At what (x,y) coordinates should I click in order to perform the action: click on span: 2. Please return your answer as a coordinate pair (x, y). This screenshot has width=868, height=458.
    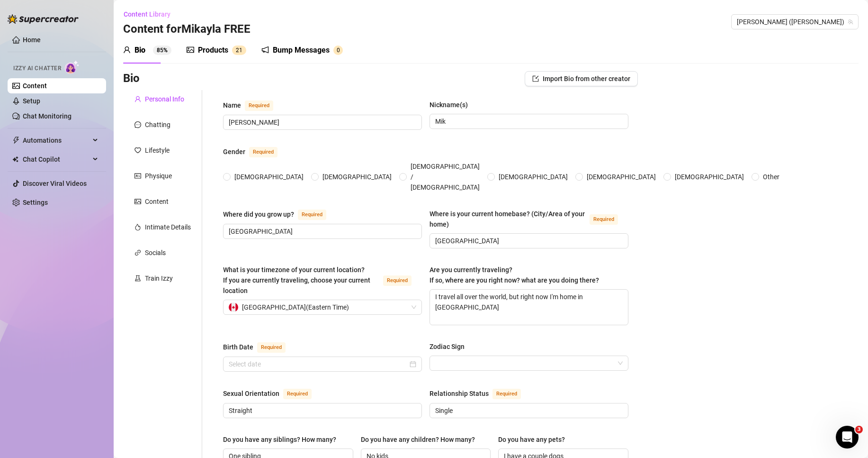
    Looking at the image, I should click on (237, 51).